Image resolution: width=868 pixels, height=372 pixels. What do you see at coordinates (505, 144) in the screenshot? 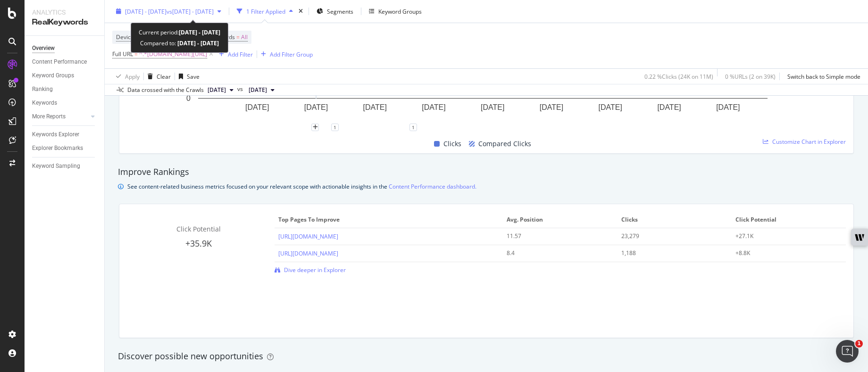
I see `span: Compared Clicks` at bounding box center [505, 144].